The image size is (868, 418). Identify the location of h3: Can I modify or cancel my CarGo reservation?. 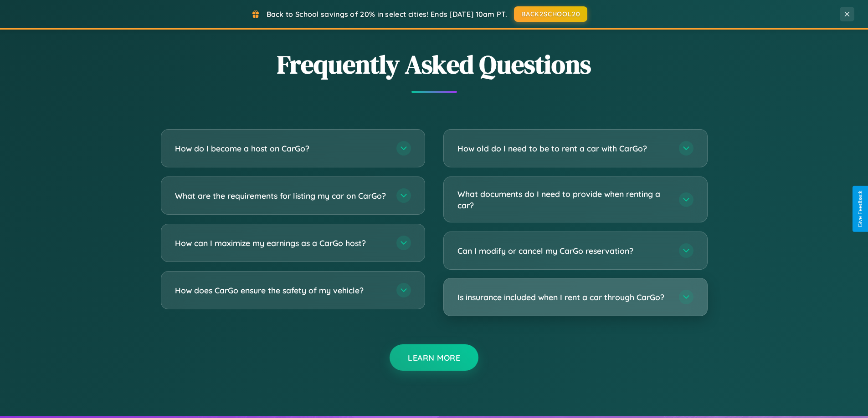
(564, 251).